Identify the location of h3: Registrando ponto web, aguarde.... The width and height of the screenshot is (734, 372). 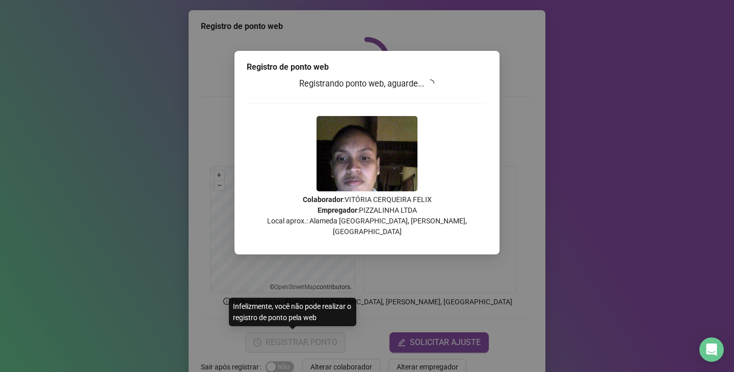
(367, 84).